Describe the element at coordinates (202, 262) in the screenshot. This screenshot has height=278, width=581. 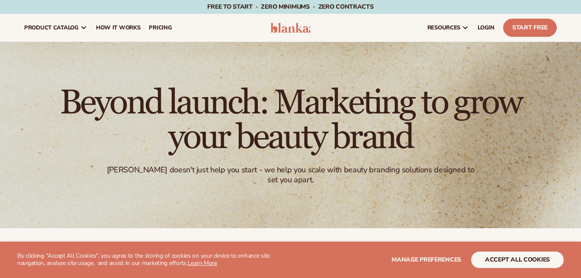
I see `a: Learn More` at that location.